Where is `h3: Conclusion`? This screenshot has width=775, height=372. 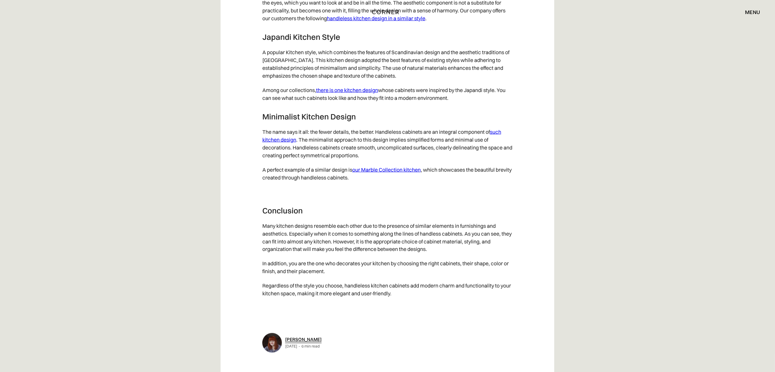 h3: Conclusion is located at coordinates (387, 210).